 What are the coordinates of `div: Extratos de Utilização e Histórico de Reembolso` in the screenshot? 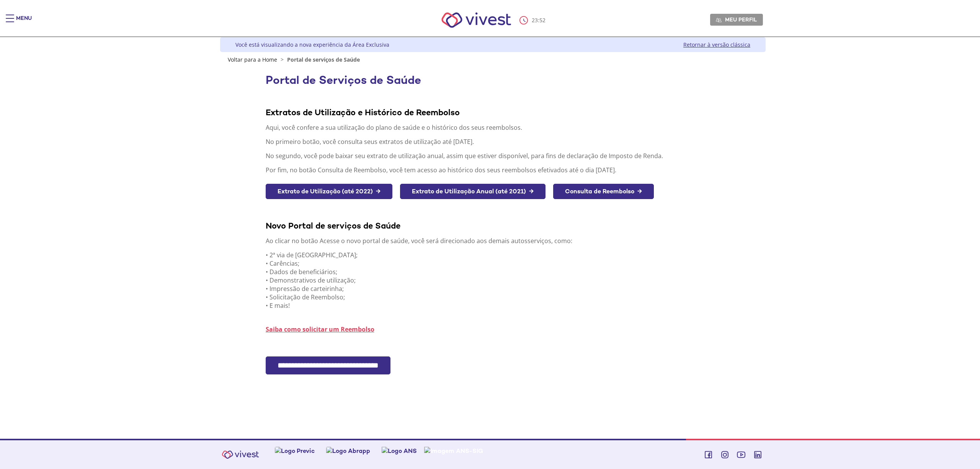 It's located at (493, 113).